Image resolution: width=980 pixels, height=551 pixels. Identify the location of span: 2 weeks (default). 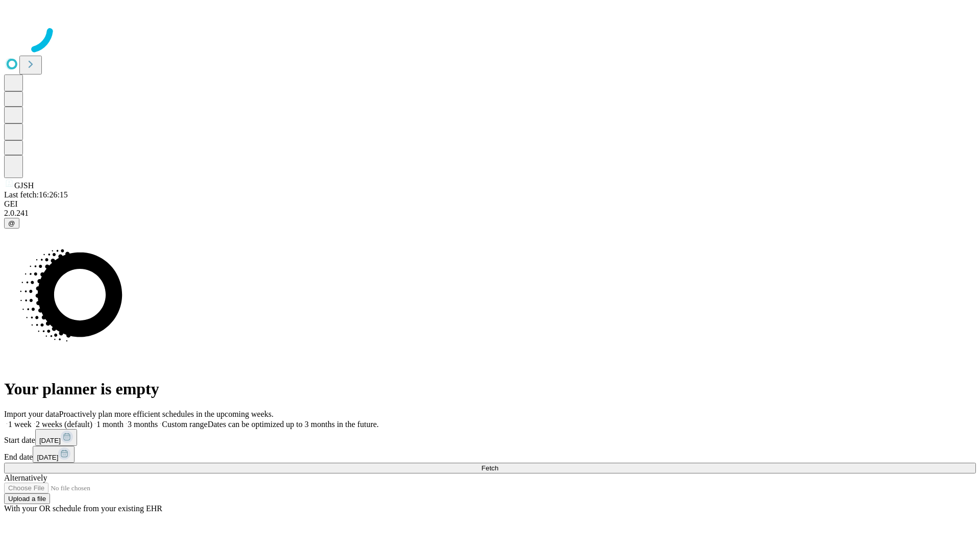
(64, 424).